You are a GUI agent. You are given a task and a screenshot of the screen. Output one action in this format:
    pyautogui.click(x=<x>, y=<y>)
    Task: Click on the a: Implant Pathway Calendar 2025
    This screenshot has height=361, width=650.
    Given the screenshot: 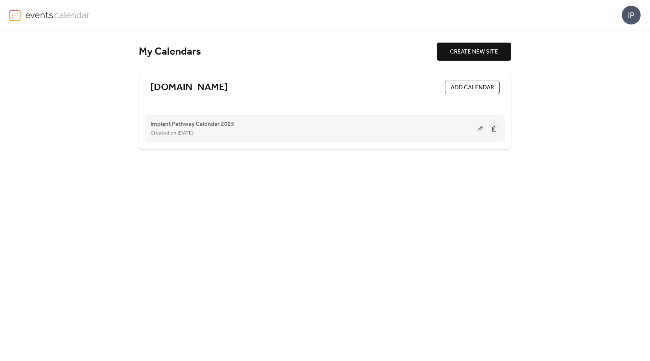 What is the action you would take?
    pyautogui.click(x=192, y=124)
    